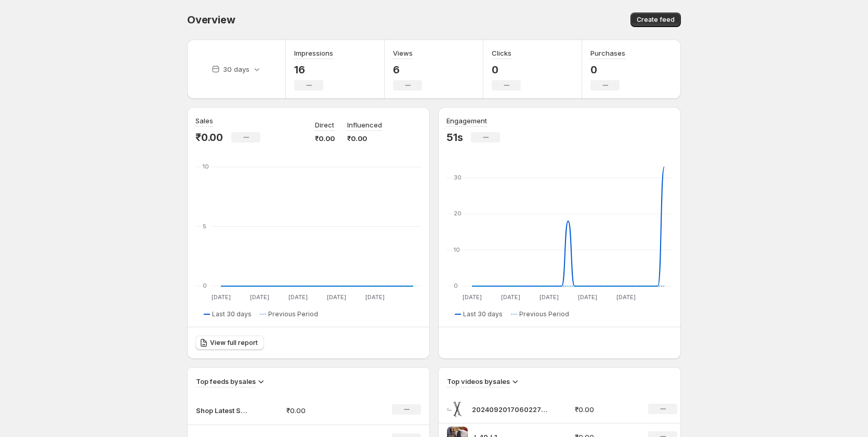  I want to click on h3: Clicks, so click(502, 53).